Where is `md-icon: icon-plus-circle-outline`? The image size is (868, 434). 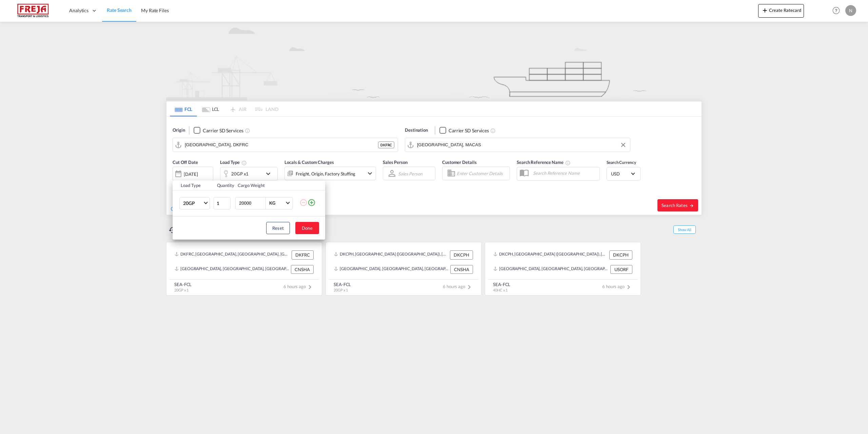
md-icon: icon-plus-circle-outline is located at coordinates (312, 203).